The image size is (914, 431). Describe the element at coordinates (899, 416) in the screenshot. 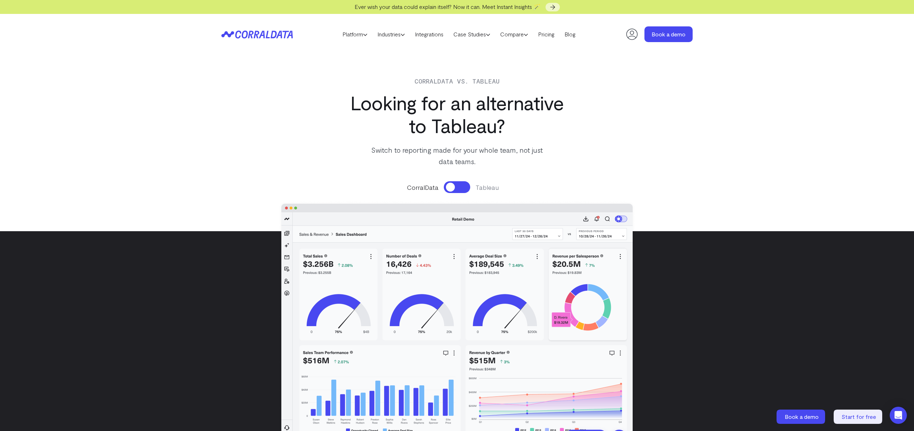

I see `div: Open Intercom Messenger` at that location.